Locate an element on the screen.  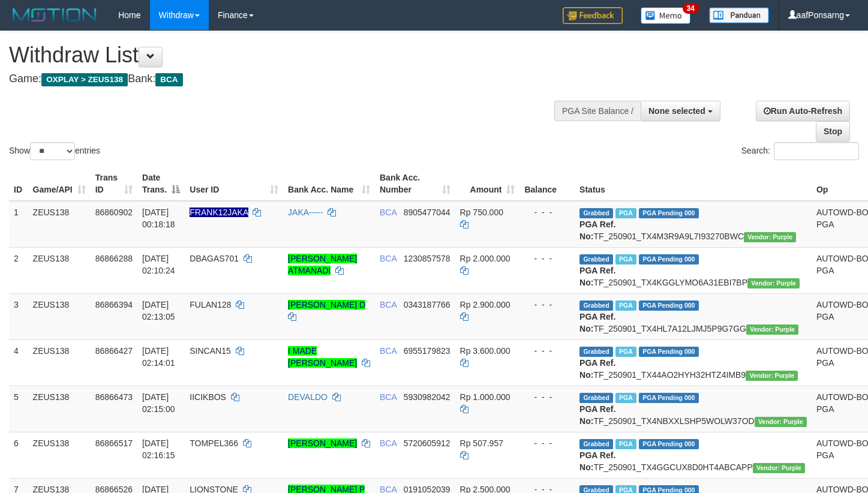
span: None selected is located at coordinates (677, 111).